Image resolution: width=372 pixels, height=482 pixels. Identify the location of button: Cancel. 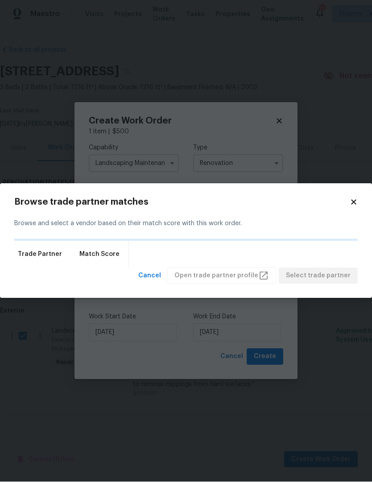
(149, 276).